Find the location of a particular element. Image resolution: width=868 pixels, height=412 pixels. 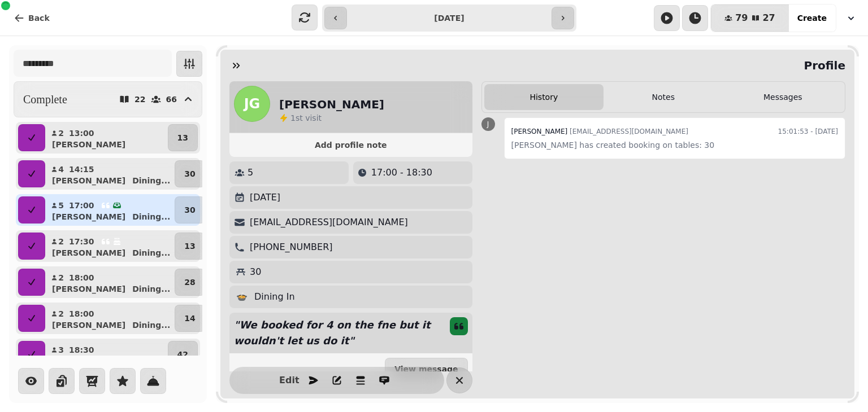

p: 22 is located at coordinates (140, 100).